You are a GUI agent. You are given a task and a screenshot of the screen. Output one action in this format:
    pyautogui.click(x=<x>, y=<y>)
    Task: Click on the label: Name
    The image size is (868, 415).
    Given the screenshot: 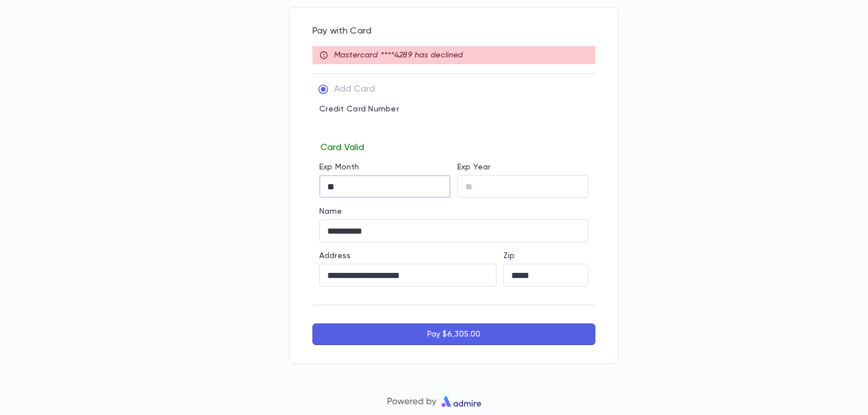 What is the action you would take?
    pyautogui.click(x=331, y=211)
    